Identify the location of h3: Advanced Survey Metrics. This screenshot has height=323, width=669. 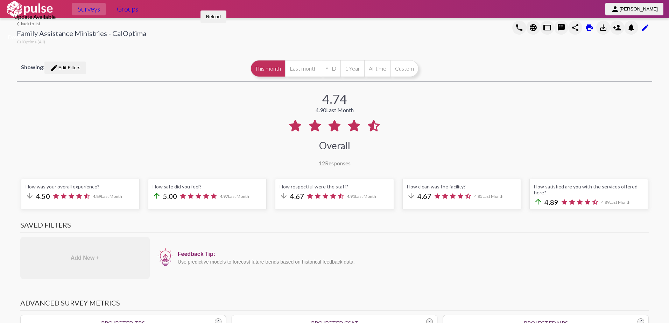
(334, 305).